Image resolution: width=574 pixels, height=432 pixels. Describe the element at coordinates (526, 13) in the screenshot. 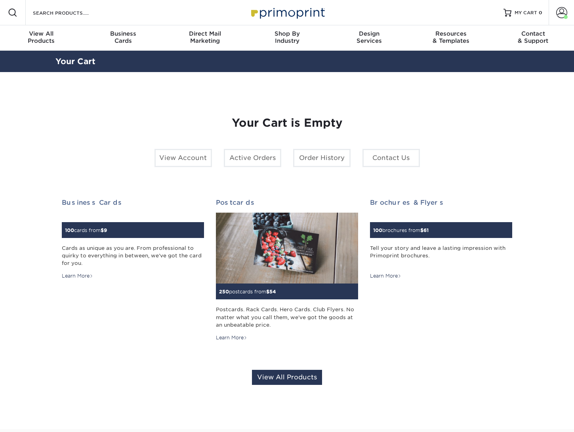

I see `span: MY CART` at that location.